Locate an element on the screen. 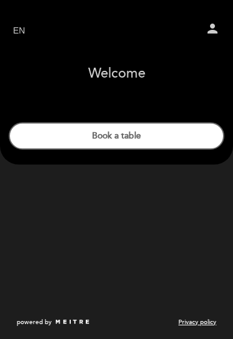 The width and height of the screenshot is (233, 339). button: person is located at coordinates (213, 30).